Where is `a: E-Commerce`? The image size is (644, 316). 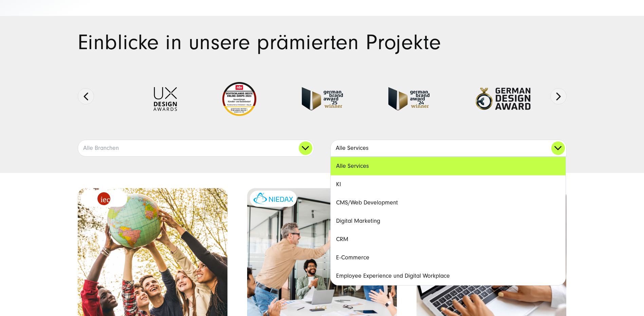
a: E-Commerce is located at coordinates (448, 258).